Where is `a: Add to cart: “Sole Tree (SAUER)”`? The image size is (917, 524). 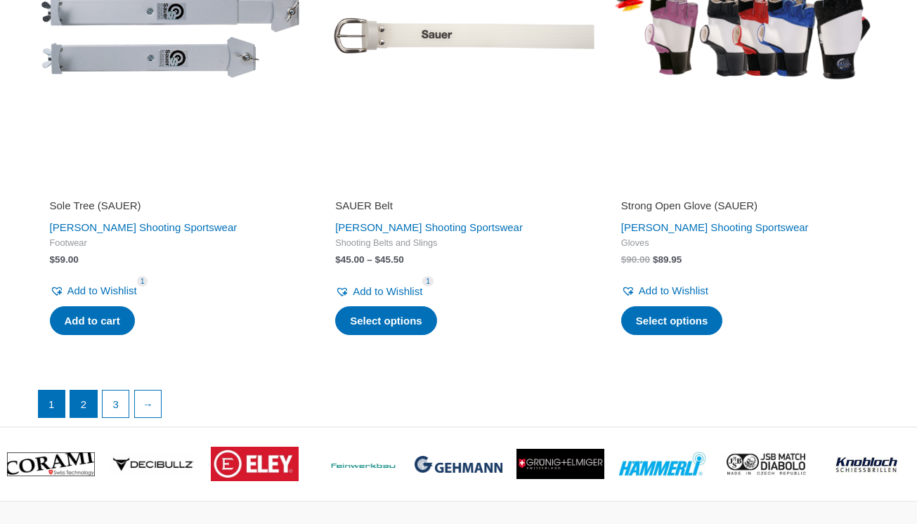 a: Add to cart: “Sole Tree (SAUER)” is located at coordinates (92, 321).